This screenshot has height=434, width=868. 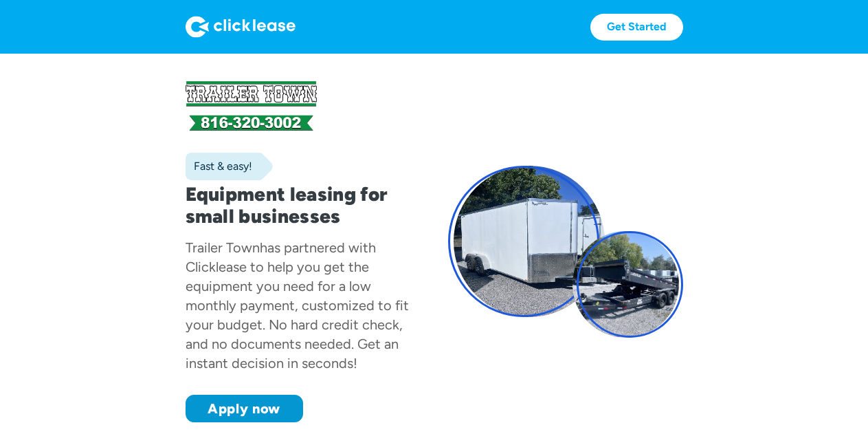 I want to click on img: Logo, so click(x=241, y=27).